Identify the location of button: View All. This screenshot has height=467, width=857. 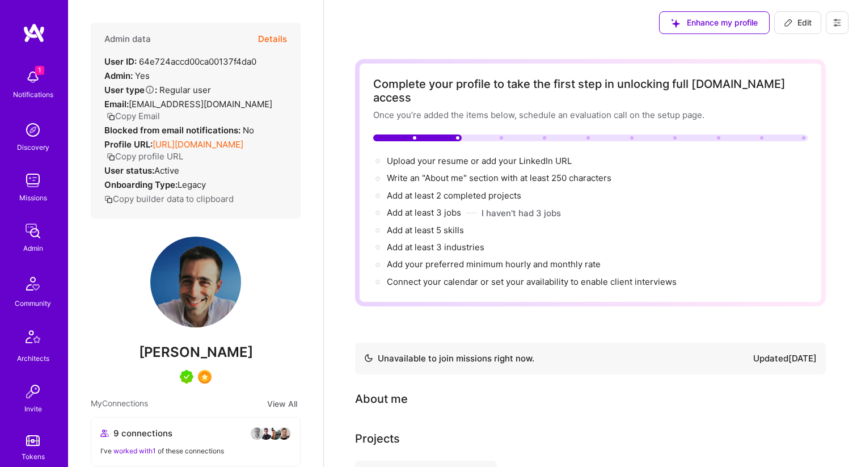
(282, 403).